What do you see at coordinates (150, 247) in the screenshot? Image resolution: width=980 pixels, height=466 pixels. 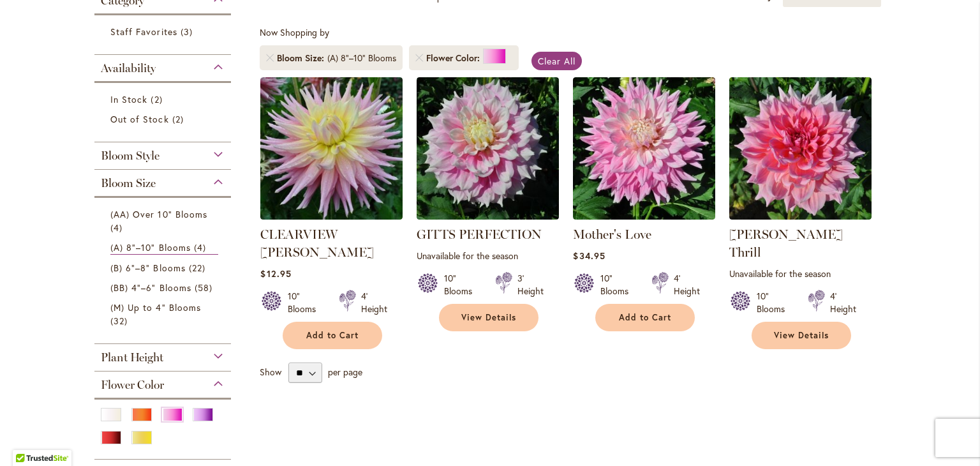 I see `span: (A) 8"–10" Blooms` at bounding box center [150, 247].